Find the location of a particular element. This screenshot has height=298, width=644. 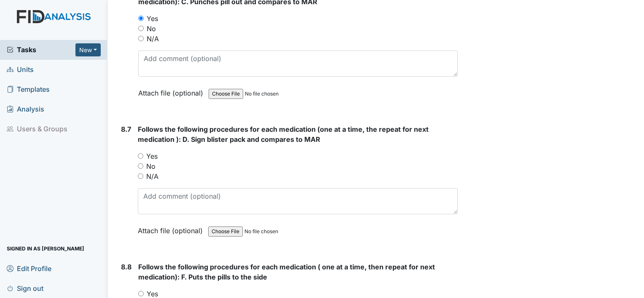

span: Analysis is located at coordinates (25, 109).